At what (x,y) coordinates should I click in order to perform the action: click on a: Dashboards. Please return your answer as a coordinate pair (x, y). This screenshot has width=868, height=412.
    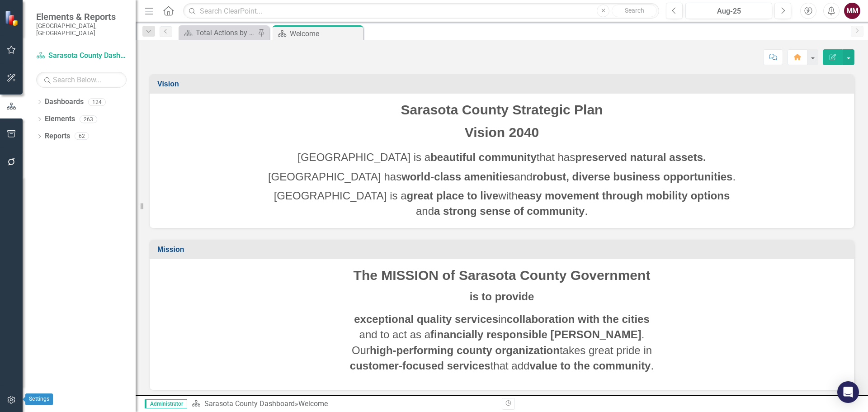
    Looking at the image, I should click on (64, 102).